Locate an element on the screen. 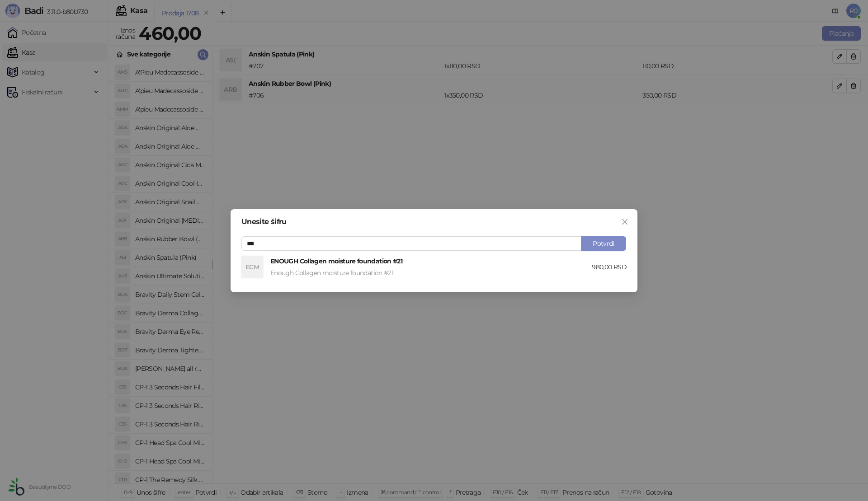  div: 980,00 RSD is located at coordinates (609, 266).